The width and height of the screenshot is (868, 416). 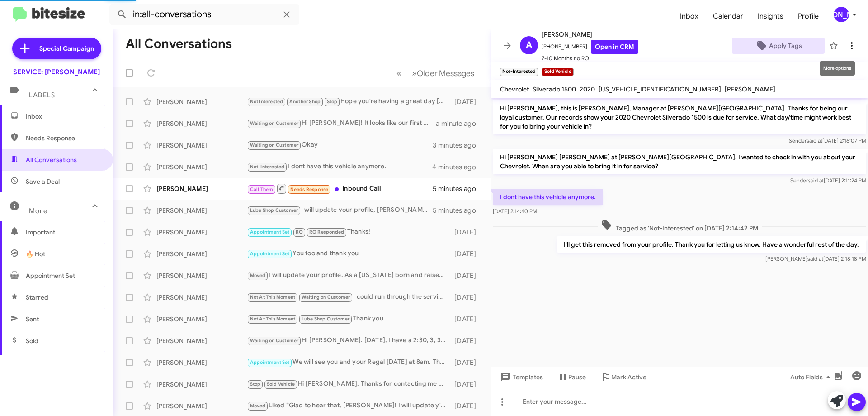 I want to click on span: Save a Deal, so click(x=43, y=182).